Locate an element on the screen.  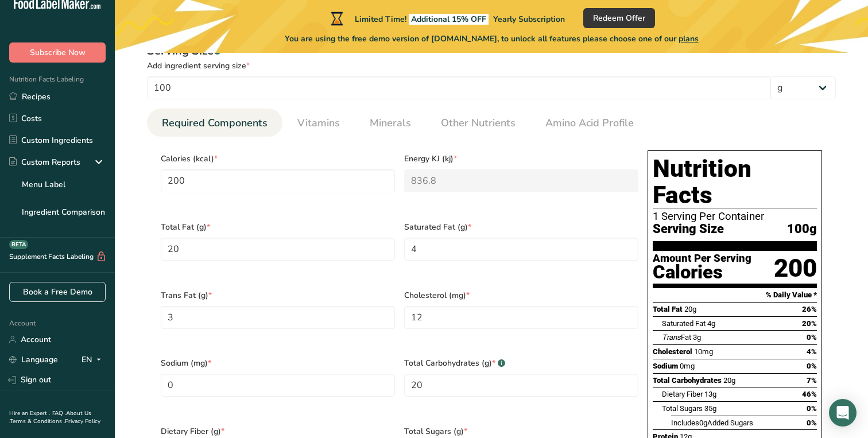
div: EN is located at coordinates (94, 360).